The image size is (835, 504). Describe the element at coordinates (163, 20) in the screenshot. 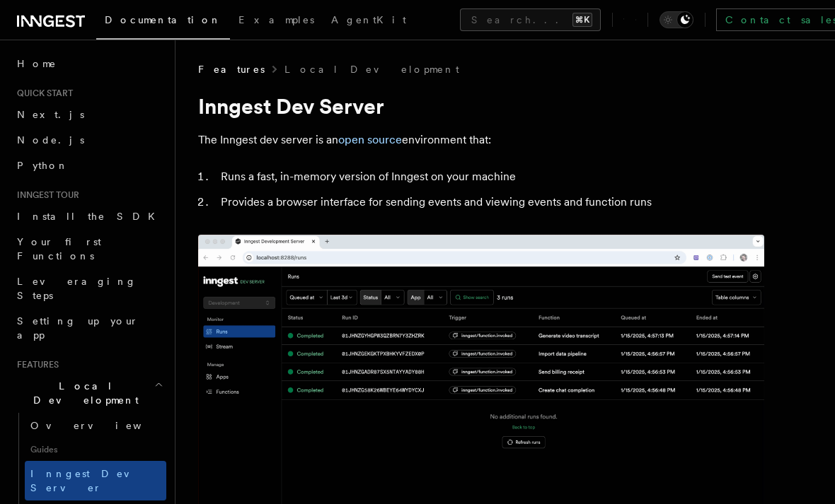

I see `span: Documentation` at that location.